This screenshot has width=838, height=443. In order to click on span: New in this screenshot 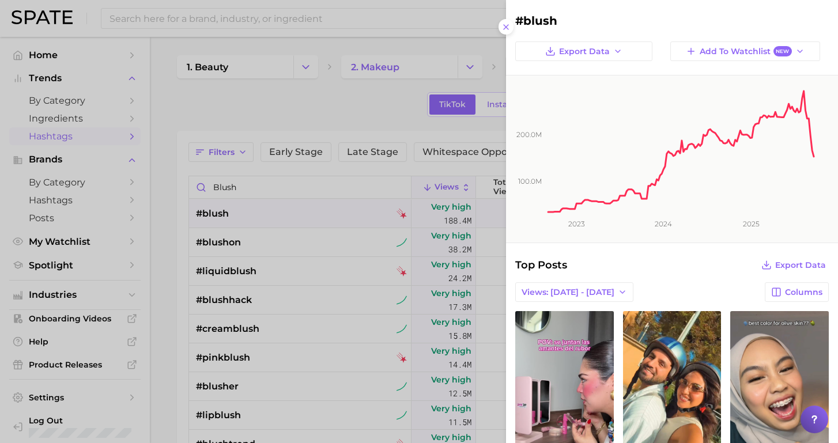, I will do `click(783, 51)`.